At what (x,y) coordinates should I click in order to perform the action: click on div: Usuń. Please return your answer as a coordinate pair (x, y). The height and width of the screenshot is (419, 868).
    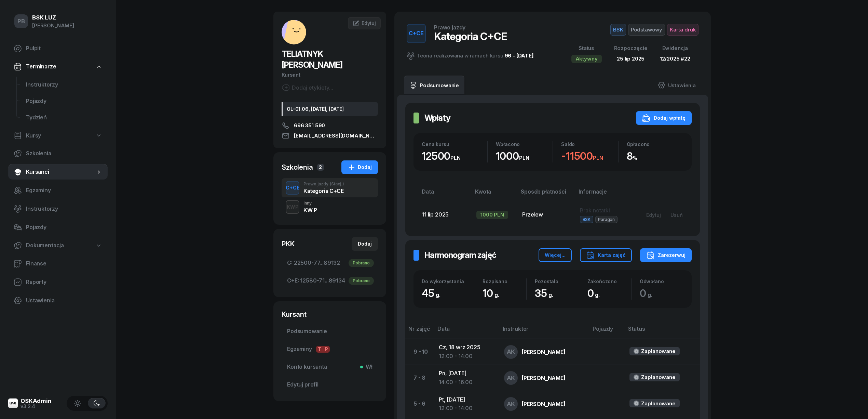
    Looking at the image, I should click on (677, 215).